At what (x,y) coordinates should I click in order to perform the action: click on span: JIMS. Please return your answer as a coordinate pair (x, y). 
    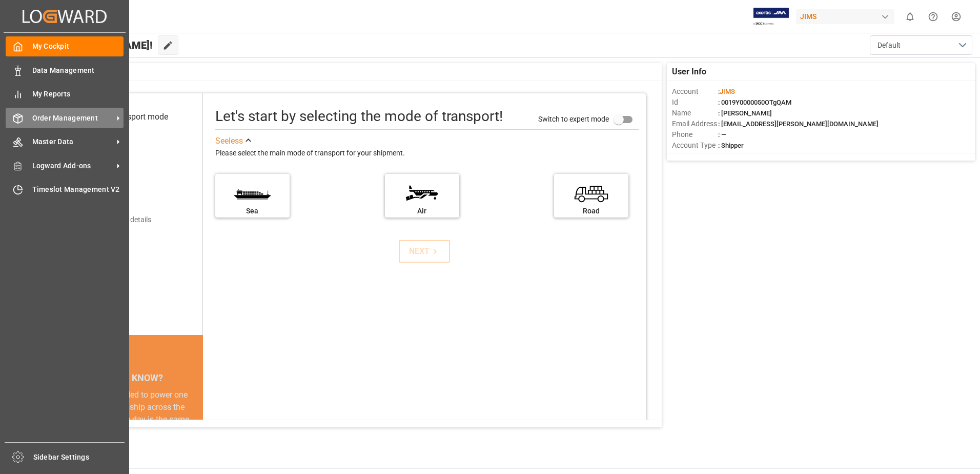
    Looking at the image, I should click on (727, 91).